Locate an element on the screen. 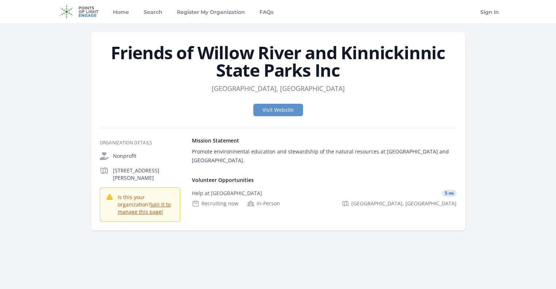 This screenshot has width=556, height=289. a: Join it to manage this page!​ is located at coordinates (144, 208).